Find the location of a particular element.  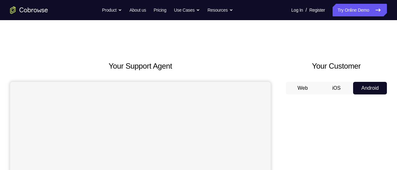

h2: Your Customer is located at coordinates (336, 66).